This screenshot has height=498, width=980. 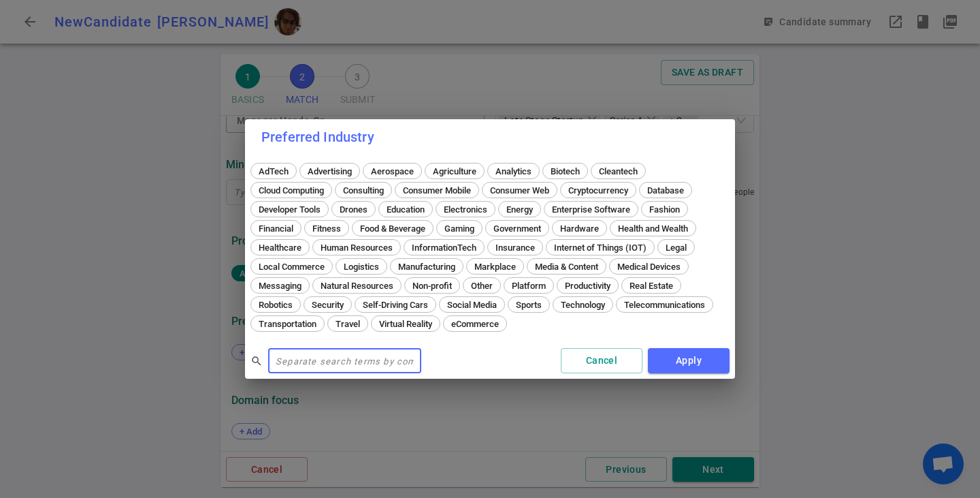 I want to click on span: Travel, so click(x=348, y=323).